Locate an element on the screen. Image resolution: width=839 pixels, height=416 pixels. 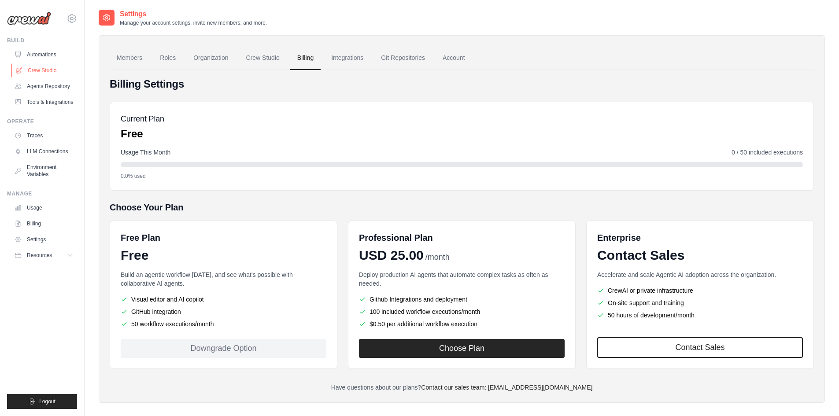
span: /month is located at coordinates (437, 257).